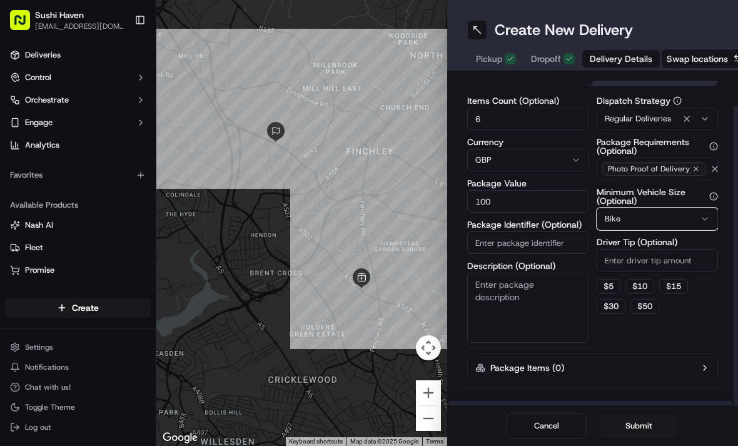 The height and width of the screenshot is (446, 738). What do you see at coordinates (639, 426) in the screenshot?
I see `button: Submit` at bounding box center [639, 426].